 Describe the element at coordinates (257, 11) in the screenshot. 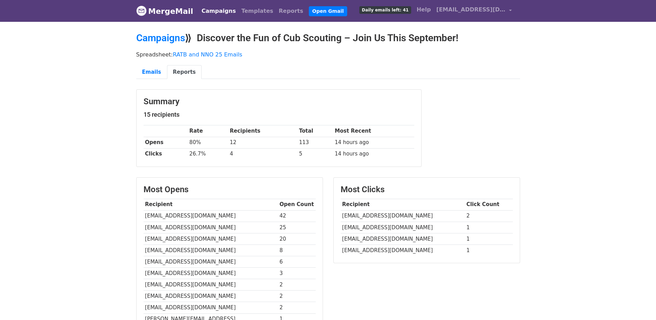

I see `a: Templates` at that location.